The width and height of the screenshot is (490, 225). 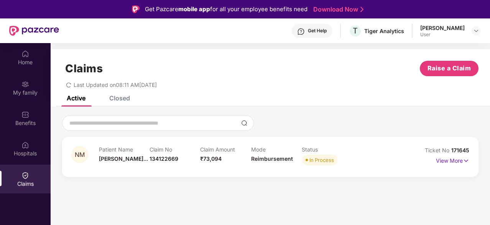 What do you see at coordinates (466, 160) in the screenshot?
I see `img: svg+xml;base64,PHN2ZyB4bWxucz0iaHR0cDovL3d3dy53My5vcmcvMjAwMC9zdmciIHdpZHRoPSIxNyIgaGVpZ2h0PSIxNy...` at bounding box center [466, 160].